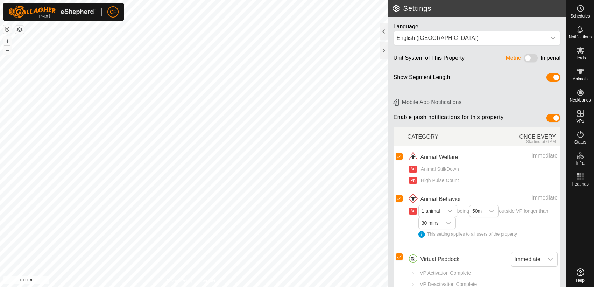  Describe the element at coordinates (477, 211) in the screenshot. I see `span: 50m` at that location.